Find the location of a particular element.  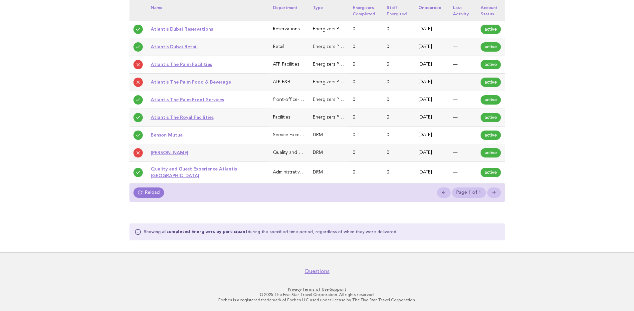

span: ATP Facilities is located at coordinates (286, 64).